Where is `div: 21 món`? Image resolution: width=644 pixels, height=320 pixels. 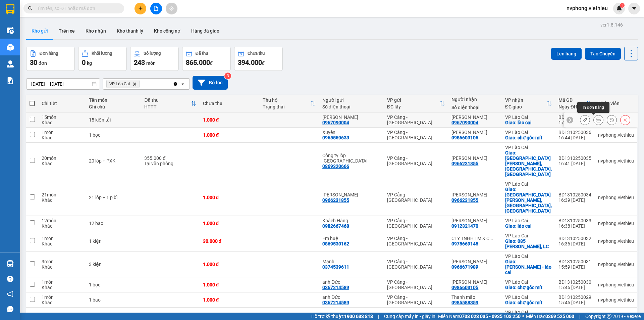 div: 21 món is located at coordinates (62, 194).